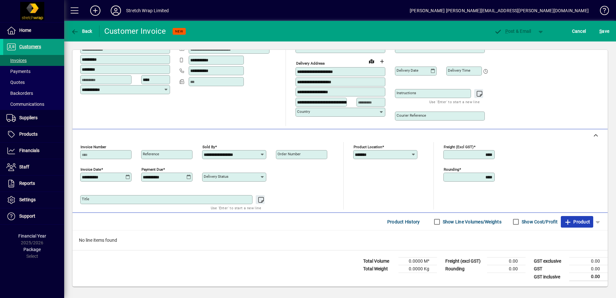 The image size is (616, 298). What do you see at coordinates (382, 61) in the screenshot?
I see `button: Choose address` at bounding box center [382, 61].